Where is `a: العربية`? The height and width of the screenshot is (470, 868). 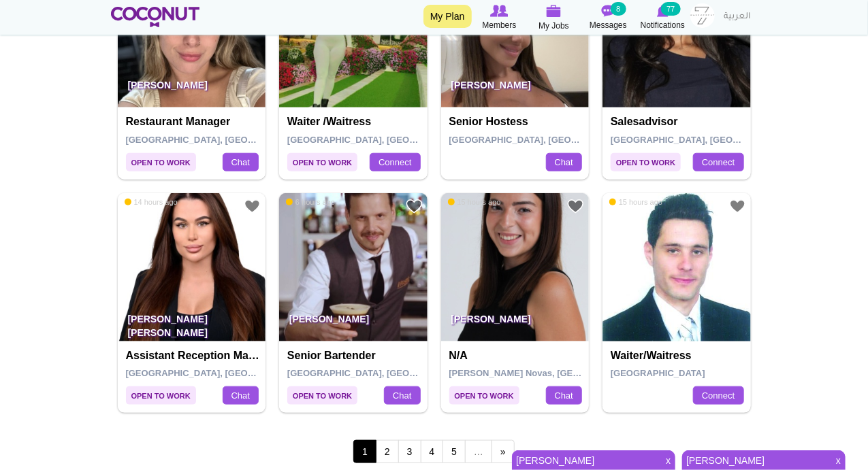
a: العربية is located at coordinates (737, 17).